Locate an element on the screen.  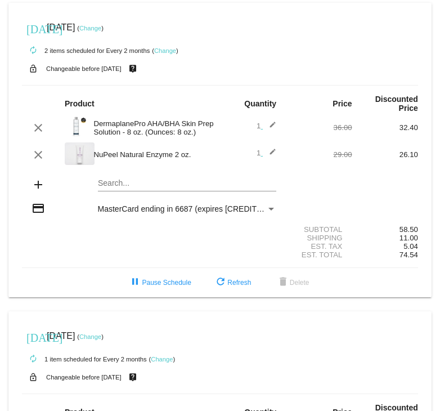
span: 5.04 is located at coordinates (411, 246).